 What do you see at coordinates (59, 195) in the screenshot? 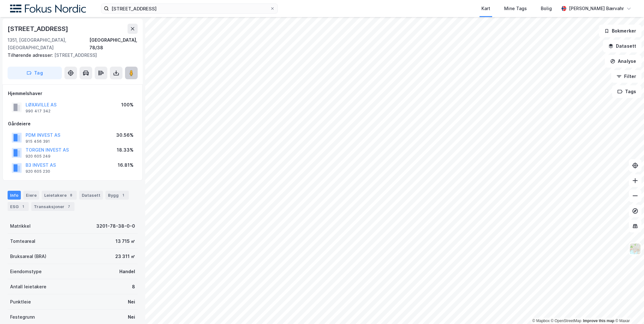
I see `div: Leietakere` at bounding box center [59, 195].